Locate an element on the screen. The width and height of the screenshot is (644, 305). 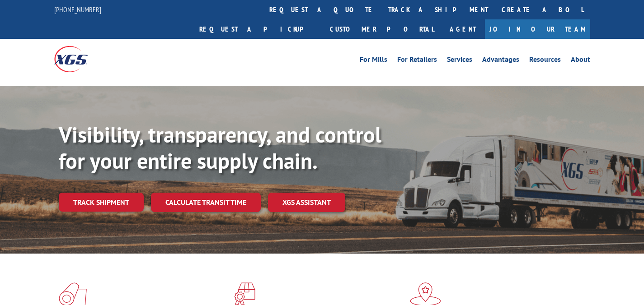
a: Agent is located at coordinates (463, 29).